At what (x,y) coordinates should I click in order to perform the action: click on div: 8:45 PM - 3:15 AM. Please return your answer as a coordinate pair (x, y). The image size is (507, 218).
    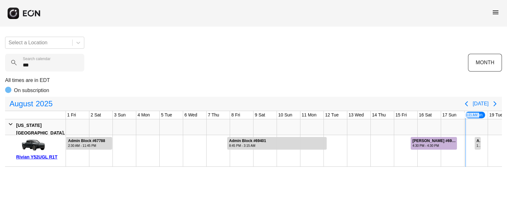
    Looking at the image, I should click on (247, 146).